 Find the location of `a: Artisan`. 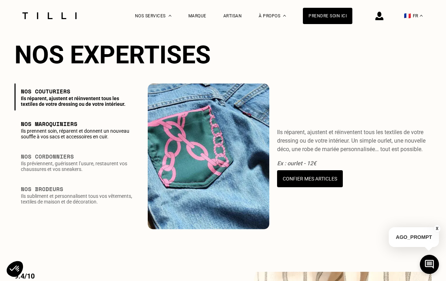

a: Artisan is located at coordinates (233, 16).